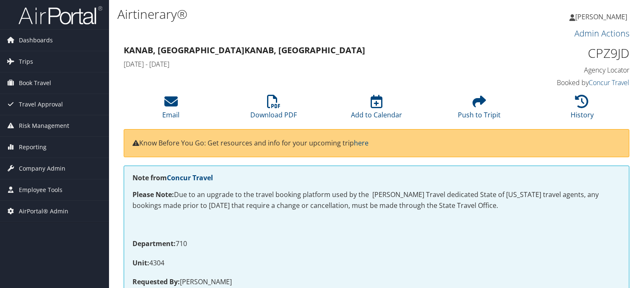  I want to click on strong: Unit:, so click(141, 263).